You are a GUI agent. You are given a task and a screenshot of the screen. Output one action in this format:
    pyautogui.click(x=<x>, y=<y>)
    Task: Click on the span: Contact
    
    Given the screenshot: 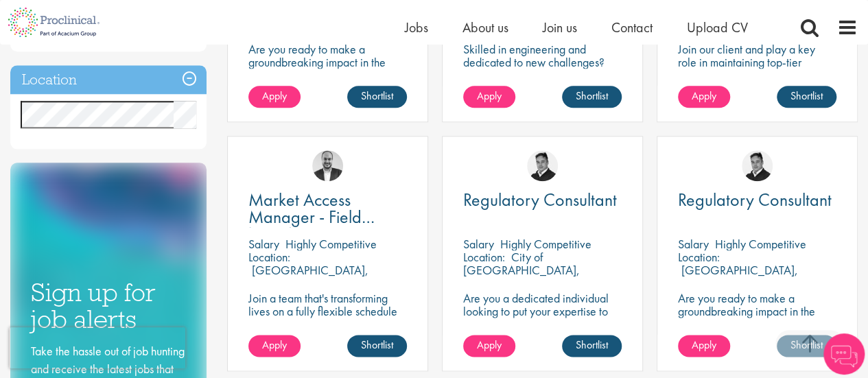 What is the action you would take?
    pyautogui.click(x=632, y=27)
    